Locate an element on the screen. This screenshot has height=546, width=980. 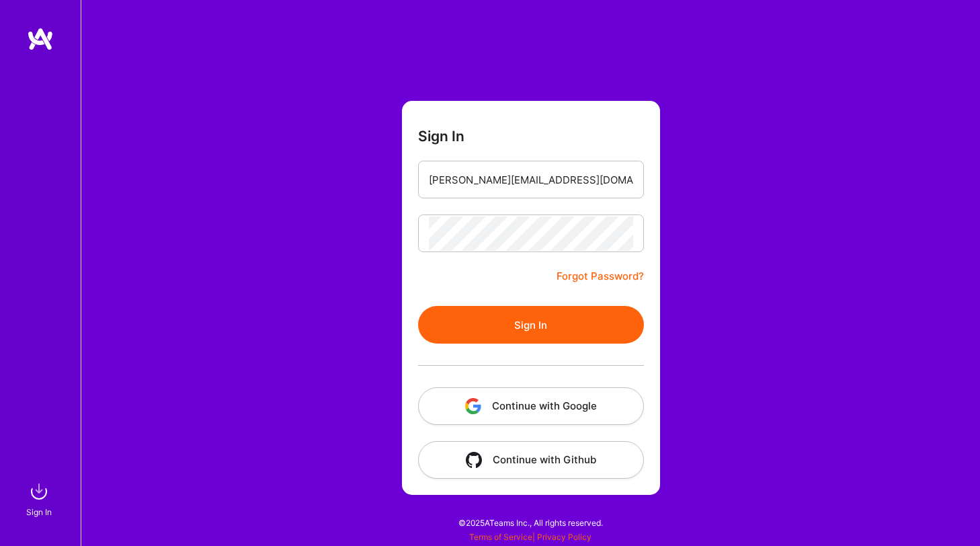
a: Privacy Policy is located at coordinates (564, 536).